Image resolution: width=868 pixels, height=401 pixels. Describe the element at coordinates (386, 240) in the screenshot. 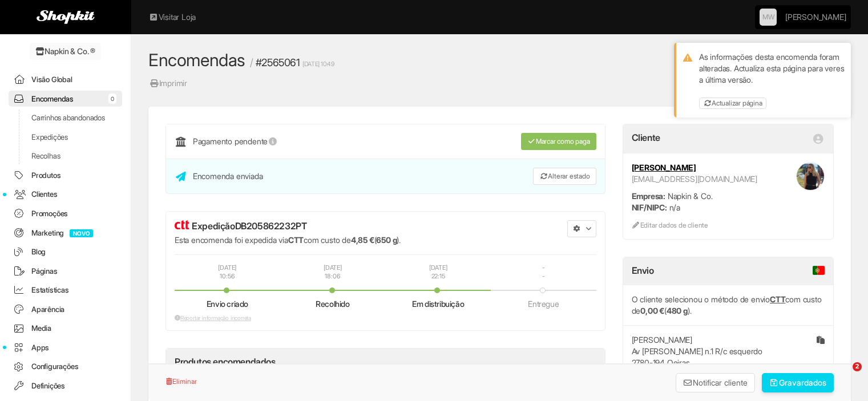

I see `strong: 650 g` at that location.